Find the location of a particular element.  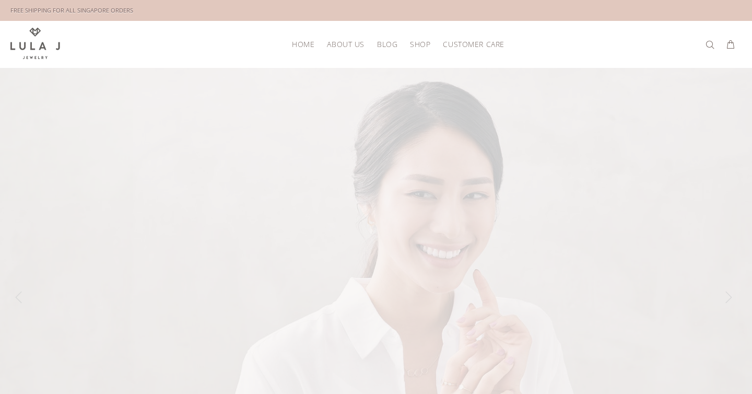

span: CUSTOMER CARE is located at coordinates (473, 44).